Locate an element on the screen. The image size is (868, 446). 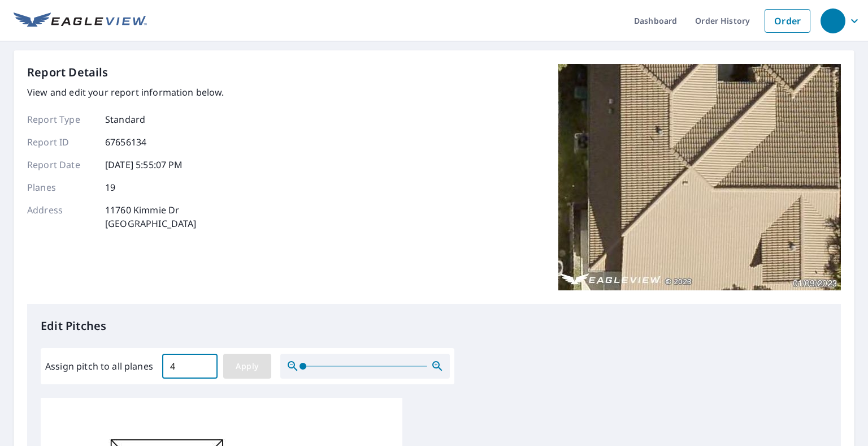
p: Report Details is located at coordinates (68, 72).